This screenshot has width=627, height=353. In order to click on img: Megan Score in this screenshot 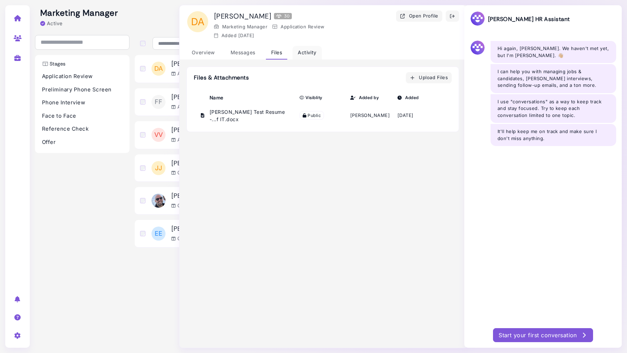, I will do `click(279, 16)`.